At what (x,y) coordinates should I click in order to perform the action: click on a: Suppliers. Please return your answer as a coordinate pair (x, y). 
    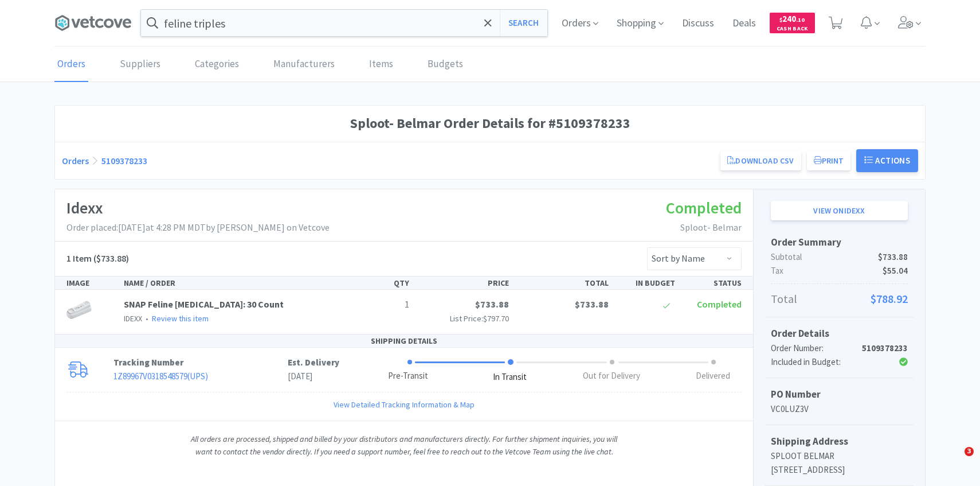
    Looking at the image, I should click on (140, 64).